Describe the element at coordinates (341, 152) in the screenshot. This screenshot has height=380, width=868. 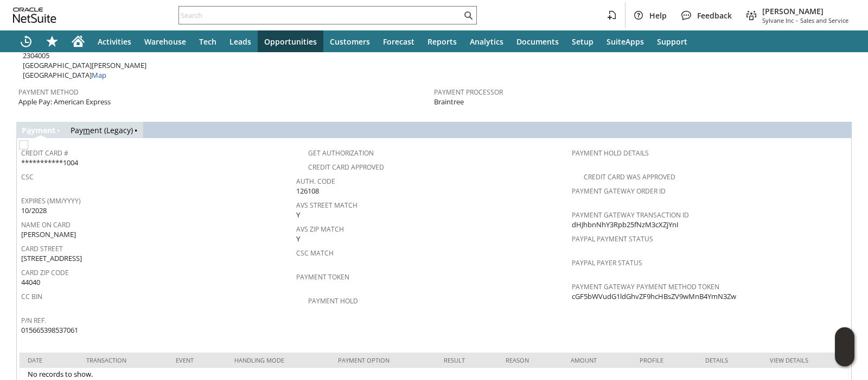
I see `a: Get Authorization` at that location.